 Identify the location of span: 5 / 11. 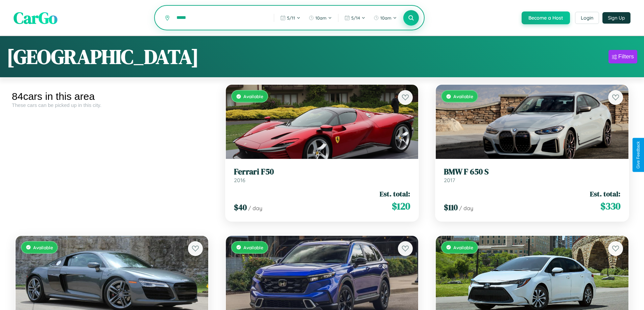
(291, 18).